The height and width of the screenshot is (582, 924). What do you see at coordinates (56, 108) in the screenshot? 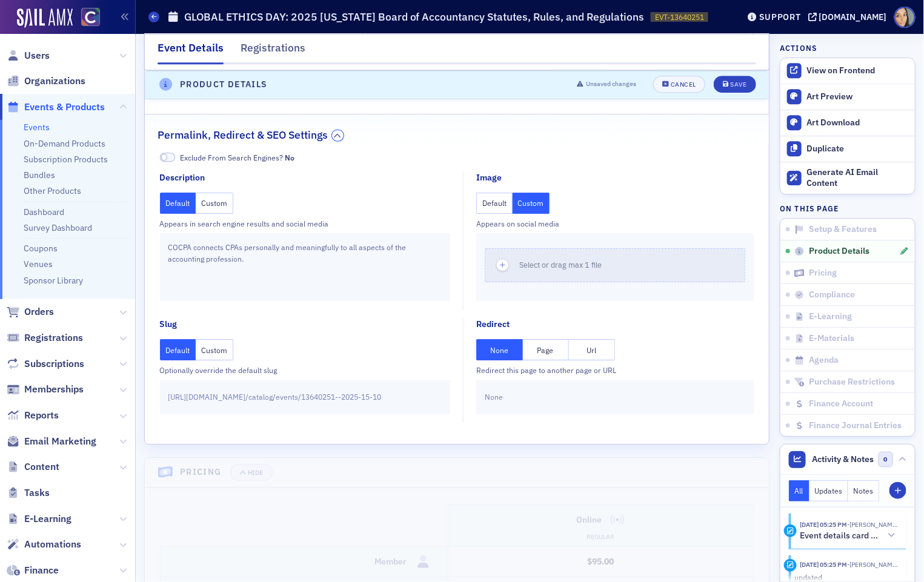
I see `a: Events & Products` at bounding box center [56, 108].